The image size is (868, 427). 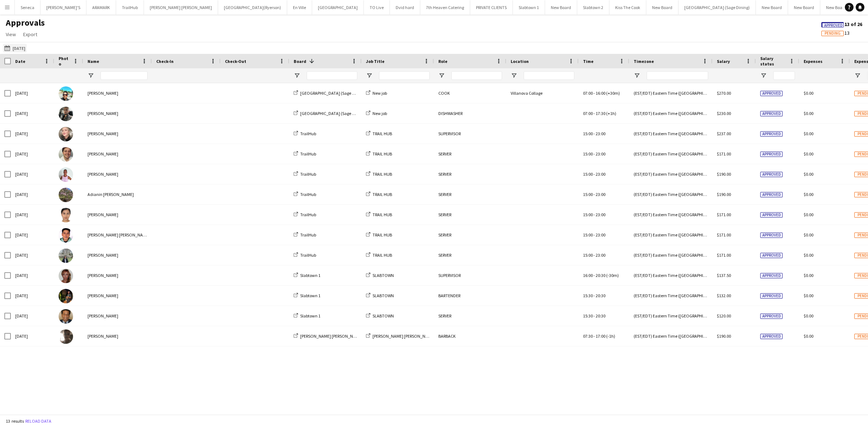 What do you see at coordinates (310, 295) in the screenshot?
I see `span: Slabtown 1` at bounding box center [310, 295].